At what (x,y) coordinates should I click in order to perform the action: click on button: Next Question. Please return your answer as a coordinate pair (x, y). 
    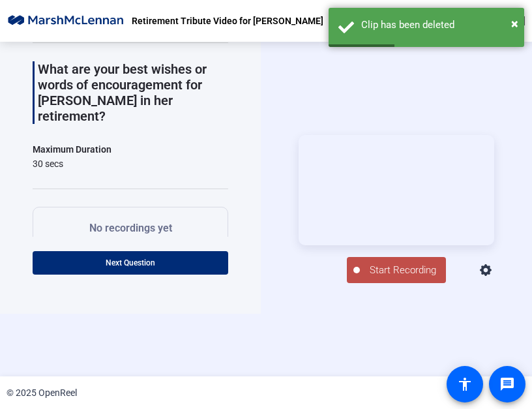
    Looking at the image, I should click on (130, 263).